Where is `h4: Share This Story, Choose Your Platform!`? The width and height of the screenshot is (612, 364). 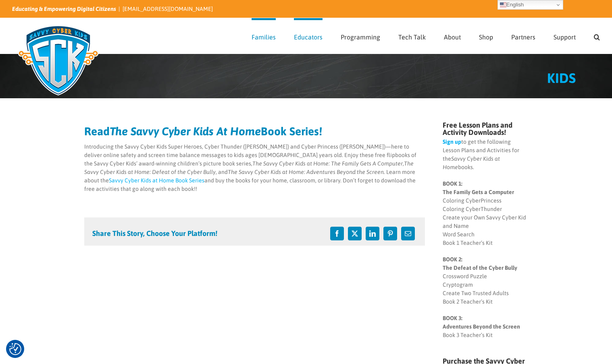
h4: Share This Story, Choose Your Platform! is located at coordinates (155, 233).